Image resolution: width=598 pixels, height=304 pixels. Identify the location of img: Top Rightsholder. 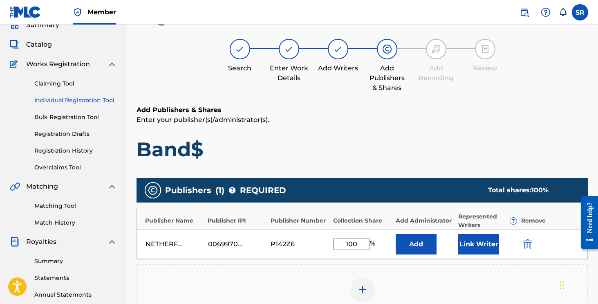
(78, 12).